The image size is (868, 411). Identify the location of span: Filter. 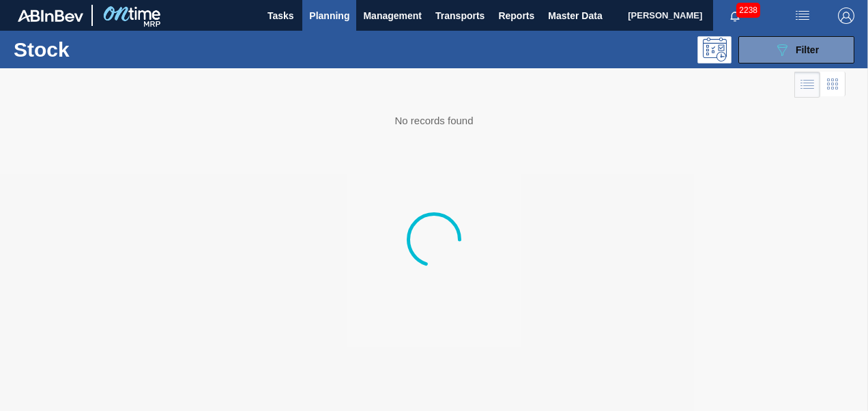
(807, 50).